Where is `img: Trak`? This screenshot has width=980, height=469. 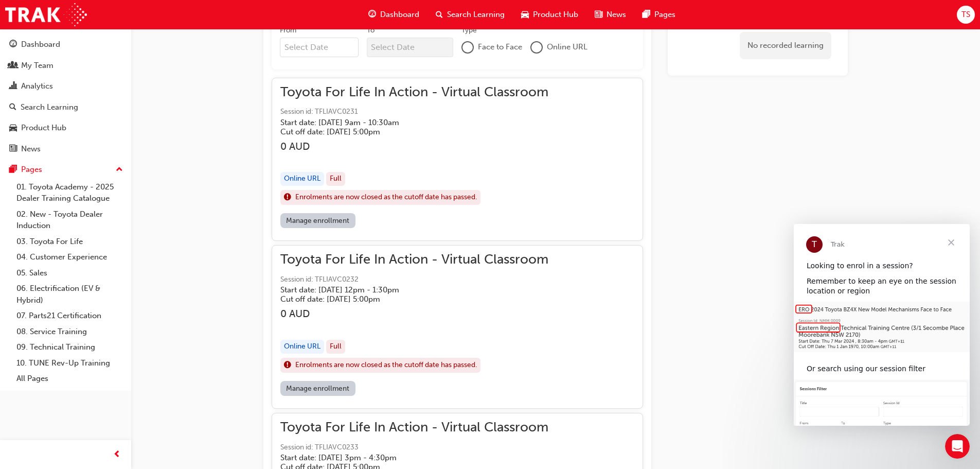
img: Trak is located at coordinates (46, 15).